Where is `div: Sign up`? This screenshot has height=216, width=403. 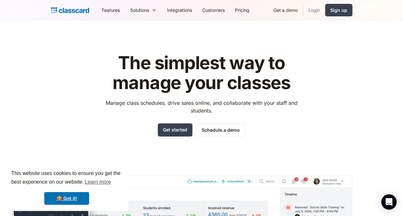
div: Sign up is located at coordinates (339, 10).